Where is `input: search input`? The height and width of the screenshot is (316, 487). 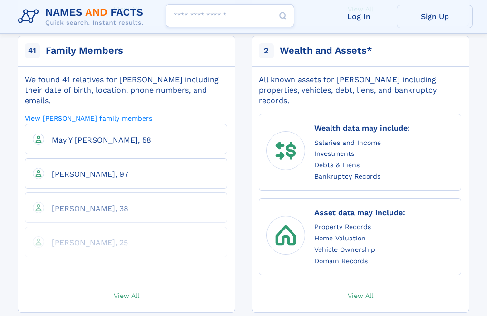
input: search input is located at coordinates (230, 16).